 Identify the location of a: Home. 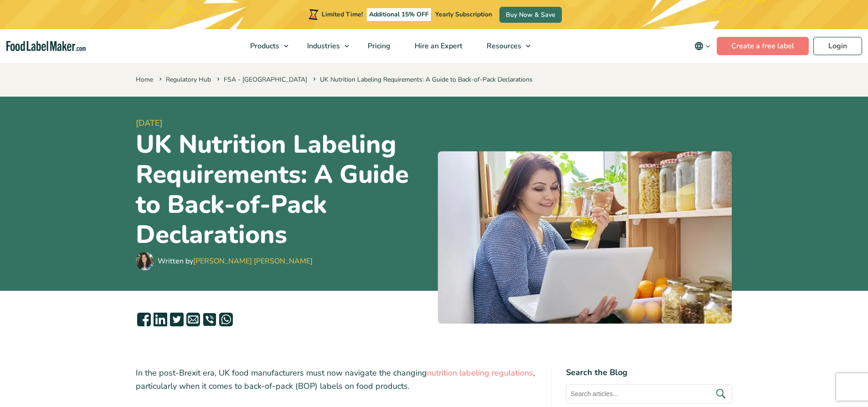
(145, 79).